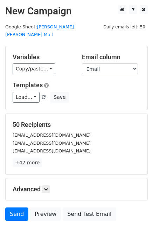 This screenshot has width=153, height=239. I want to click on a: Copy/paste..., so click(34, 69).